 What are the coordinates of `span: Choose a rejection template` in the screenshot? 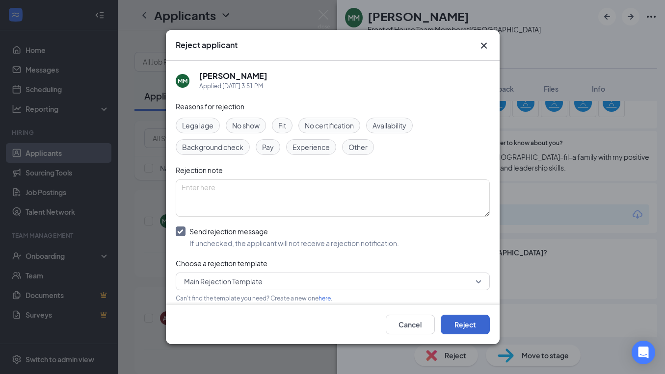 It's located at (221, 264).